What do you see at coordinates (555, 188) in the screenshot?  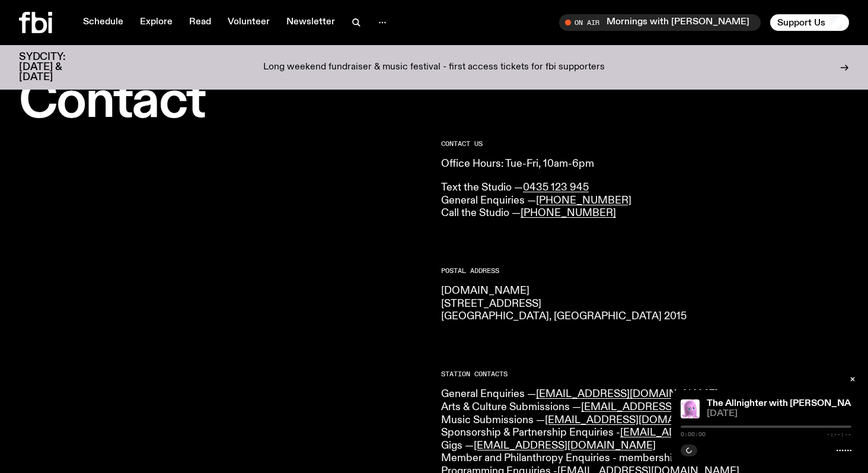 I see `a: 0435 123 945` at bounding box center [555, 188].